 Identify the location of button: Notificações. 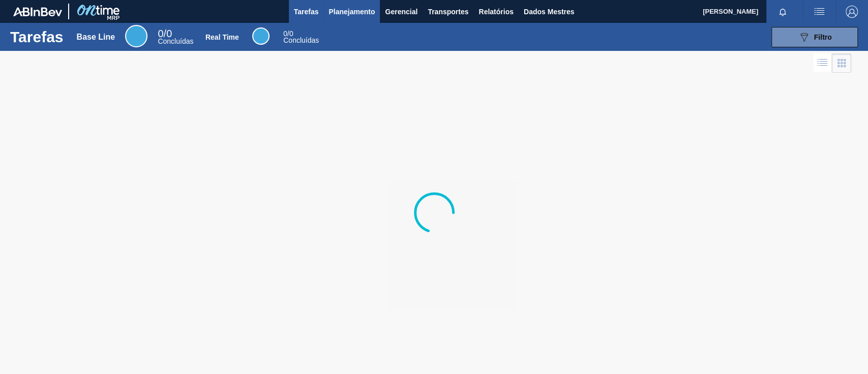
(783, 11).